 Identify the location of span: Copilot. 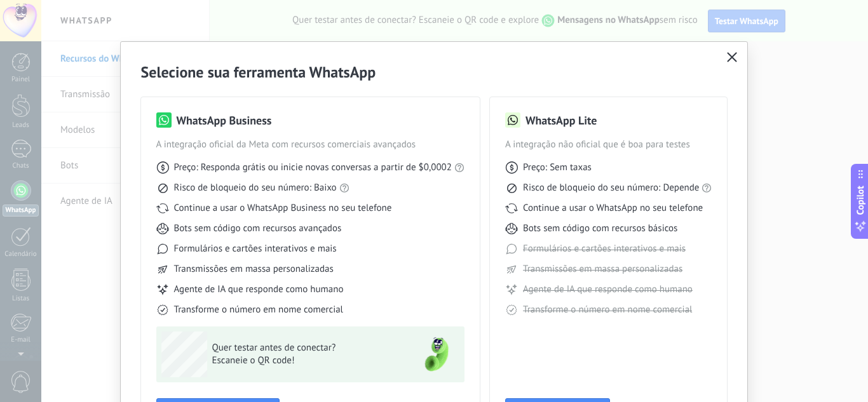
(860, 200).